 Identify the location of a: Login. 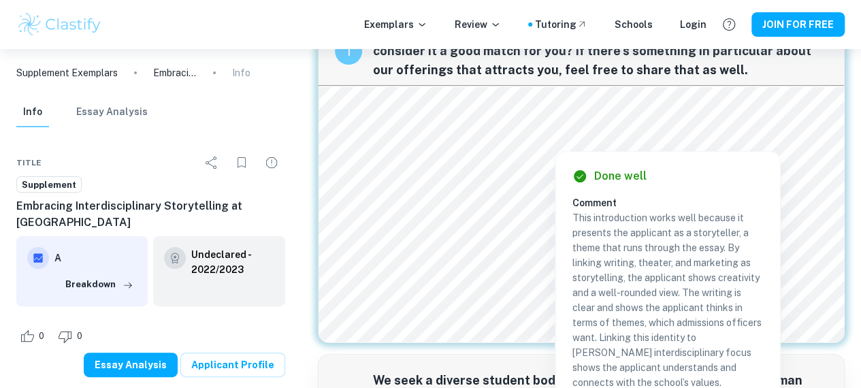
(693, 24).